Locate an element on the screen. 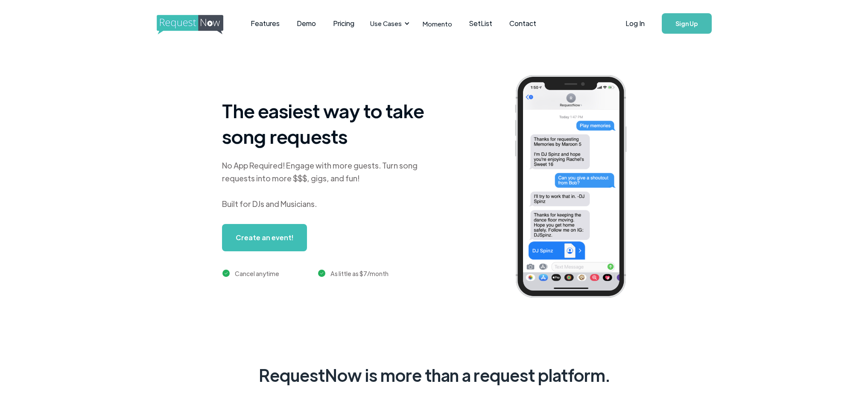  a: Create an event! is located at coordinates (265, 238).